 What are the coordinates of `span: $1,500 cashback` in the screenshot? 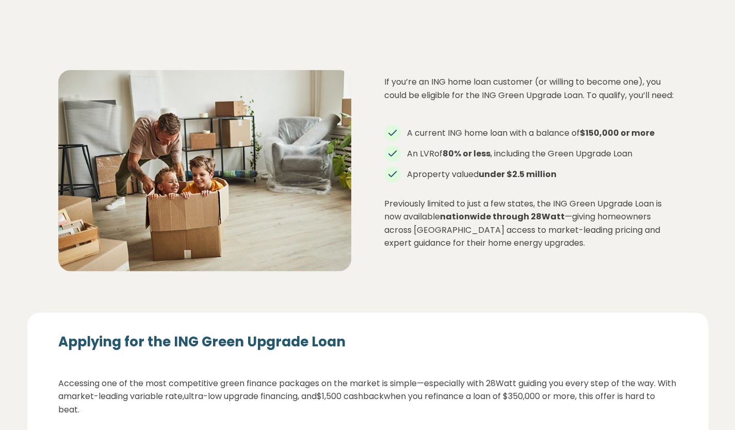 It's located at (350, 395).